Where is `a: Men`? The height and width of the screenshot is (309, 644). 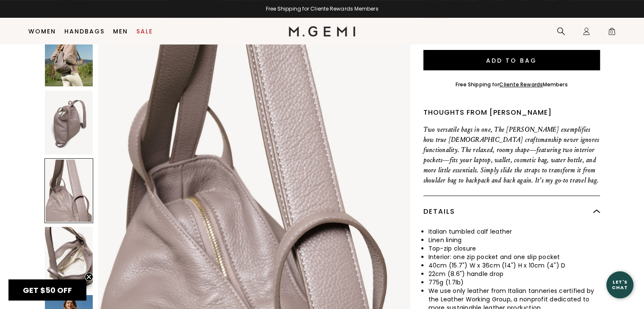 a: Men is located at coordinates (120, 31).